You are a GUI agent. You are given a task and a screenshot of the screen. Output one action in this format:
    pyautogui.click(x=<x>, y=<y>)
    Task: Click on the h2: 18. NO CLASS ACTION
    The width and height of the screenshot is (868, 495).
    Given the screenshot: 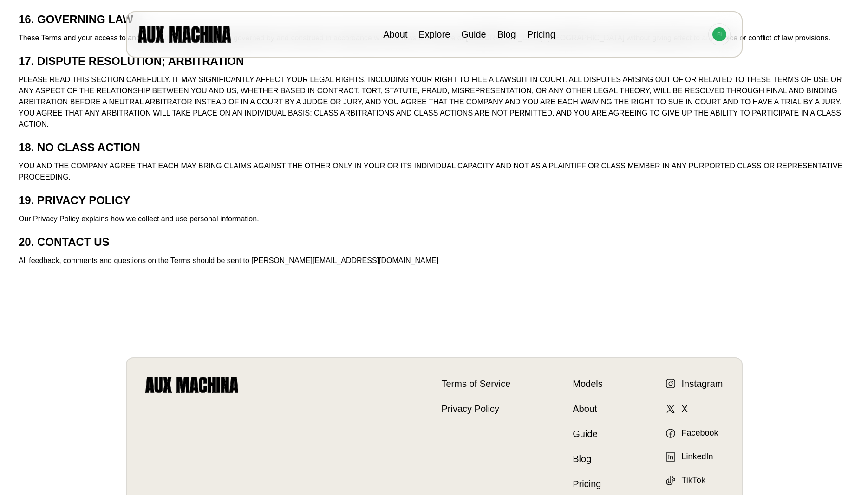 What is the action you would take?
    pyautogui.click(x=433, y=147)
    